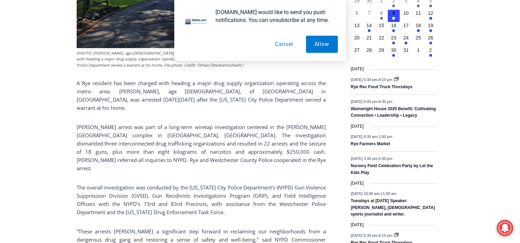 The width and height of the screenshot is (520, 243). What do you see at coordinates (370, 144) in the screenshot?
I see `a: Rye Farmers Market` at bounding box center [370, 144].